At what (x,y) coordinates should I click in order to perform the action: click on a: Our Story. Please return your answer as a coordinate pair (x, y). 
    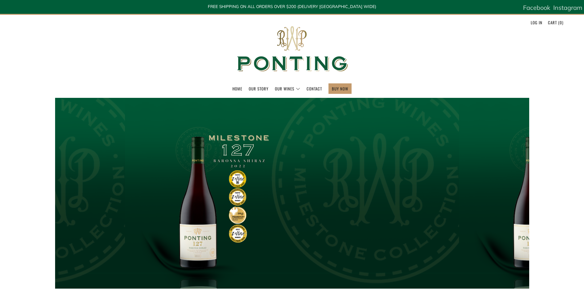
    Looking at the image, I should click on (259, 89).